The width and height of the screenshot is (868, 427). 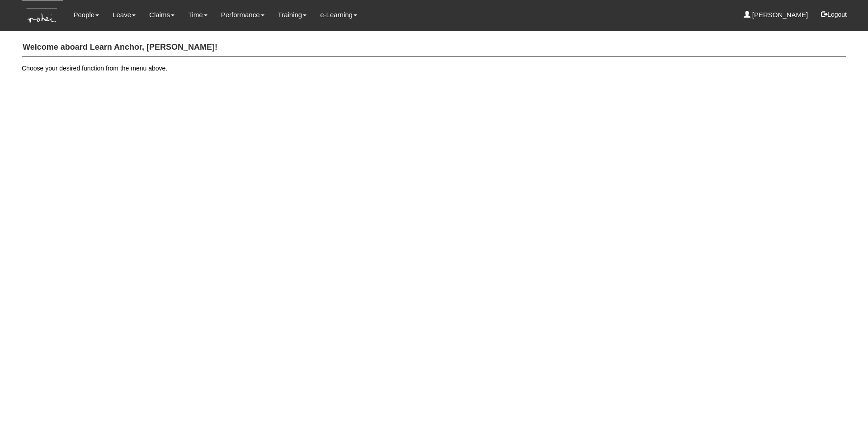 What do you see at coordinates (339, 15) in the screenshot?
I see `a: e-Learning` at bounding box center [339, 15].